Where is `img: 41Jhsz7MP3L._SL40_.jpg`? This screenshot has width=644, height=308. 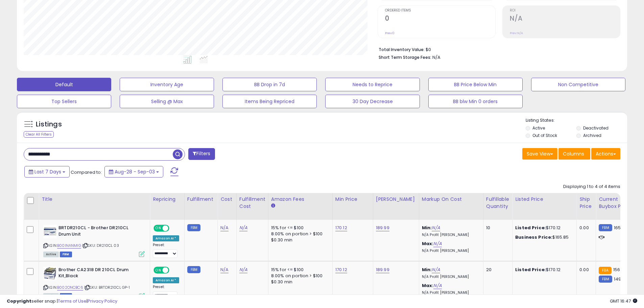
img: 41Jhsz7MP3L._SL40_.jpg is located at coordinates (50, 231).